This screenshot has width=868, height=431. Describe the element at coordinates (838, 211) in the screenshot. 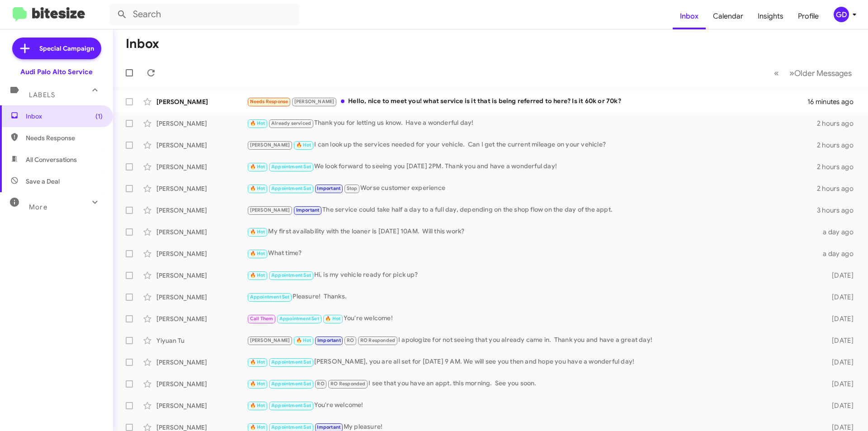

I see `div: 3 hours ago` at that location.